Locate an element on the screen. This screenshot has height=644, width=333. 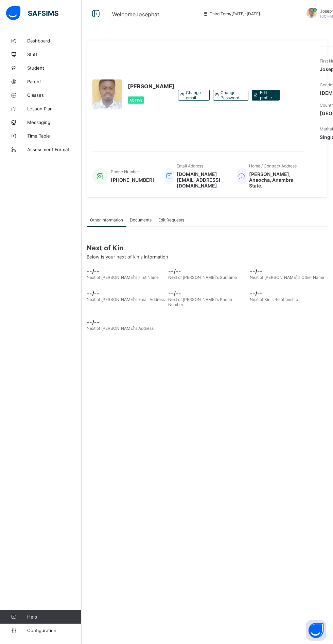
span: Messaging is located at coordinates (54, 122).